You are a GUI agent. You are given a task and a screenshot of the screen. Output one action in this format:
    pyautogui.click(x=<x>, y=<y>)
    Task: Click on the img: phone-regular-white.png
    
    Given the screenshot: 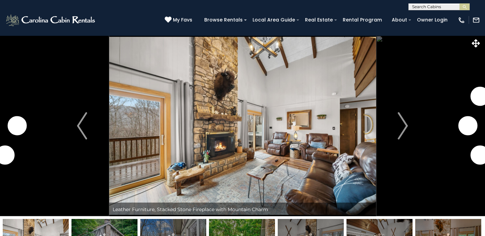 What is the action you would take?
    pyautogui.click(x=462, y=20)
    